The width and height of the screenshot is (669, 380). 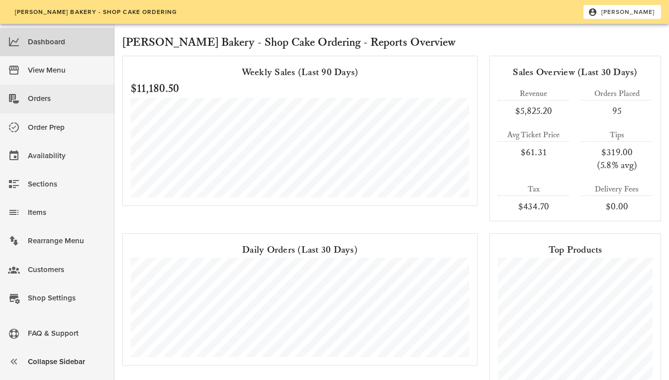 What do you see at coordinates (300, 72) in the screenshot?
I see `div: Weekly Sales (Last 90 Days)` at bounding box center [300, 72].